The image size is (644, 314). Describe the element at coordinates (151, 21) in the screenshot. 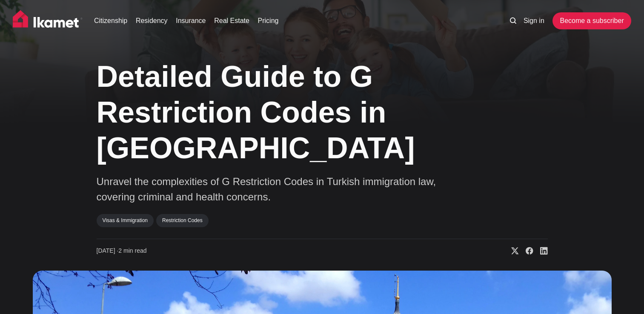

I see `a: Residency` at that location.